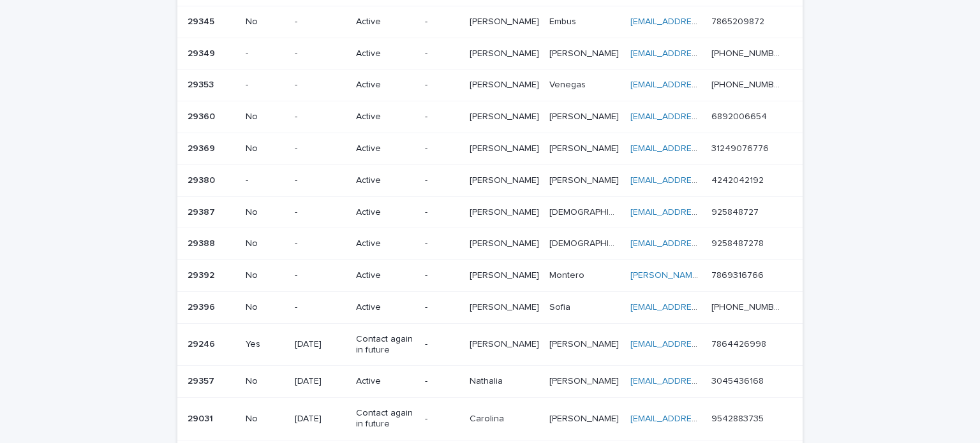 This screenshot has height=443, width=980. Describe the element at coordinates (736, 211) in the screenshot. I see `p: 925848727` at that location.